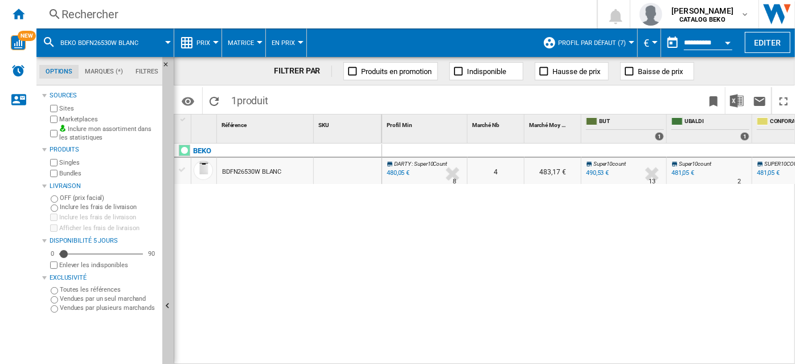 Image resolution: width=795 pixels, height=364 pixels. Describe the element at coordinates (745, 136) in the screenshot. I see `div: 1 offers sold by UBALDI` at that location.